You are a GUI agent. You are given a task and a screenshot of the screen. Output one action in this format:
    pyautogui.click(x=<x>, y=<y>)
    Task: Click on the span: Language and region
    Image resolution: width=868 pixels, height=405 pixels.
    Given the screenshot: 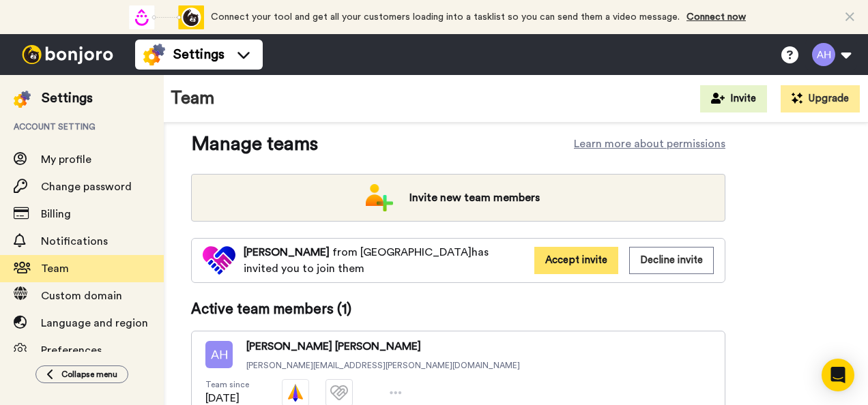 What is the action you would take?
    pyautogui.click(x=94, y=324)
    